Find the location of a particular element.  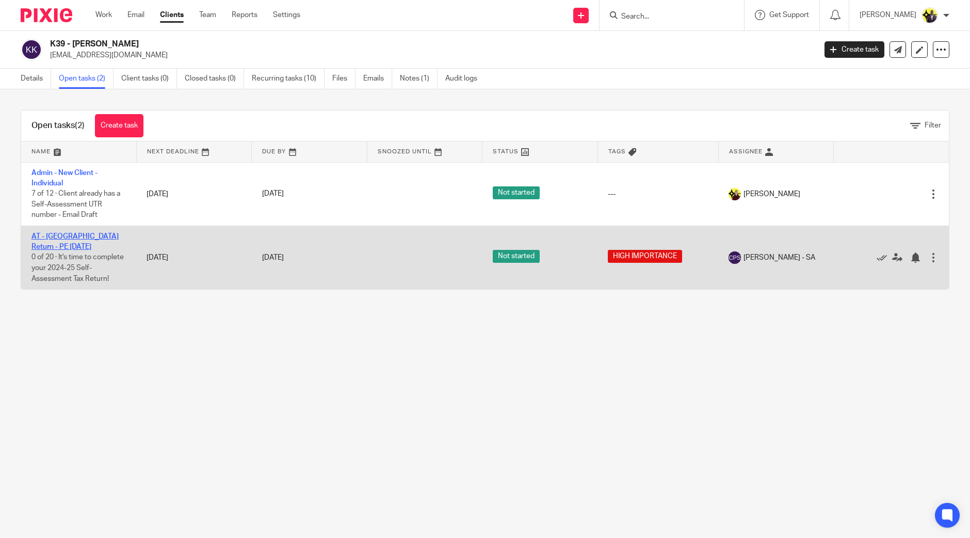

a: Emails is located at coordinates (378, 78).